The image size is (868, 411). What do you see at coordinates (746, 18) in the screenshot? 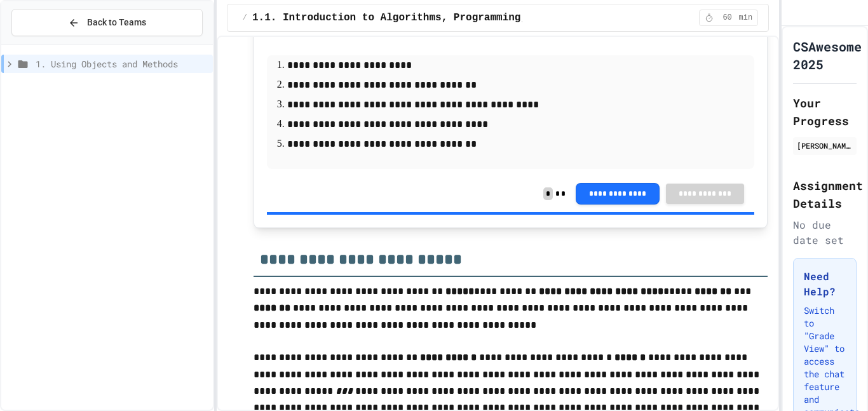
I see `span: min` at bounding box center [746, 18].